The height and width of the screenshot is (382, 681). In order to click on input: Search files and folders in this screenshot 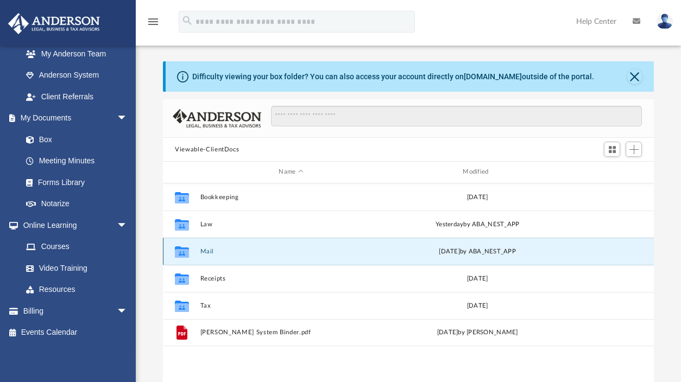, I will do `click(456, 116)`.